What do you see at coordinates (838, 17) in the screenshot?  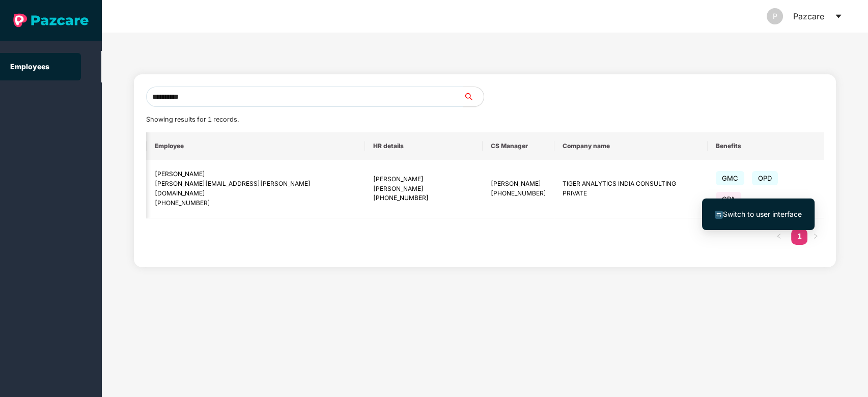 I see `span: caret-down` at bounding box center [838, 17].